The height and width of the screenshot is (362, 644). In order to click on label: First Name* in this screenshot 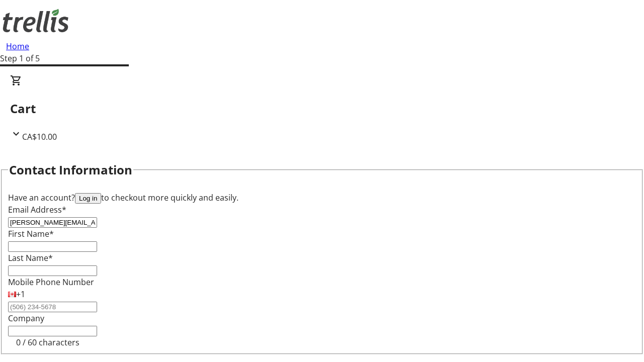, I will do `click(31, 234)`.